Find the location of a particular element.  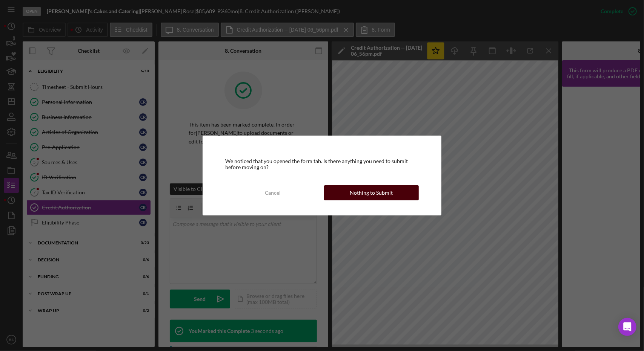

div: Open Intercom Messenger is located at coordinates (627, 327).